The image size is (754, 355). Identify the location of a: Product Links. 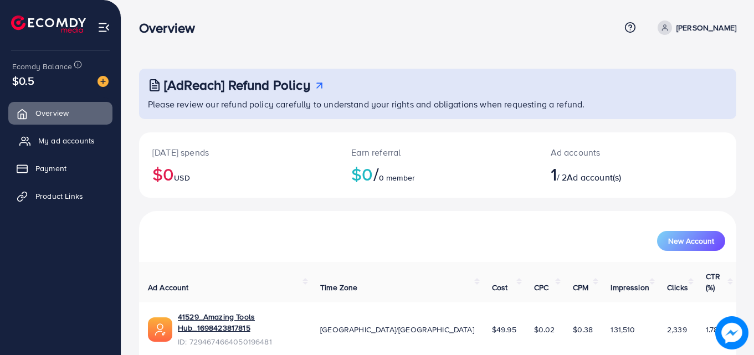
(60, 196).